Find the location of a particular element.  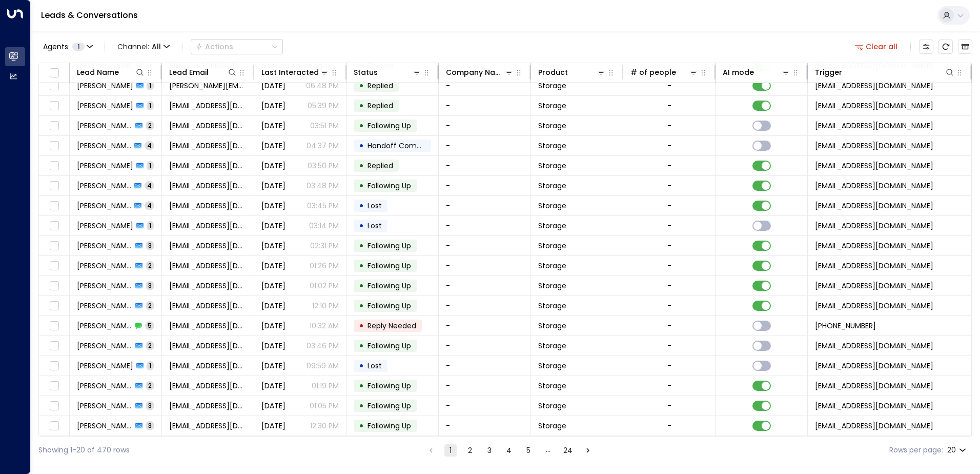

div: Button group with a nested menu is located at coordinates (236, 46).